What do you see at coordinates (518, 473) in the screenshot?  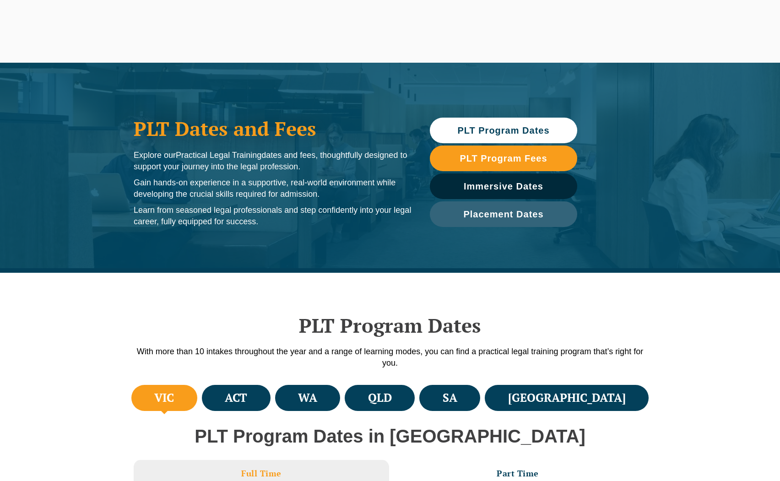 I see `h3: Part Time` at bounding box center [518, 473].